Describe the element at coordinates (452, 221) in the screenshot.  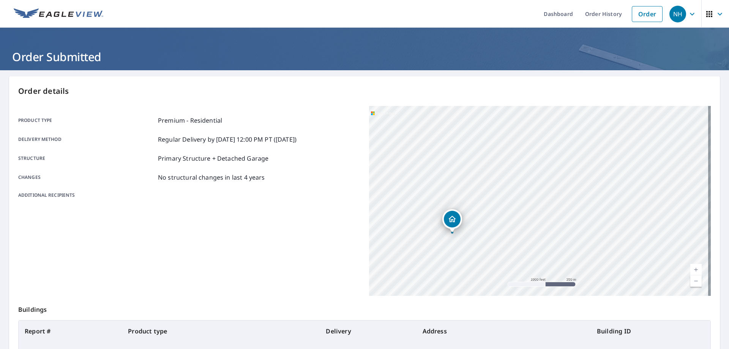
I see `div: Dropped pin, building 1, Residential property, 268 W King Tut Rd Lynden, WA 98264` at that location.